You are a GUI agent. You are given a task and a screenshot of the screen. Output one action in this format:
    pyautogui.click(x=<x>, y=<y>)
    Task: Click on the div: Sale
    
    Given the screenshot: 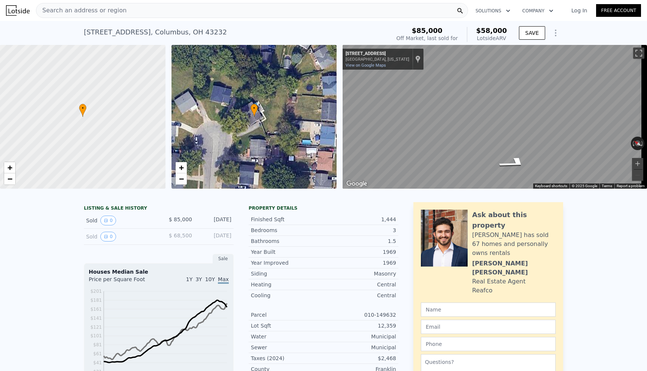 What is the action you would take?
    pyautogui.click(x=223, y=259)
    